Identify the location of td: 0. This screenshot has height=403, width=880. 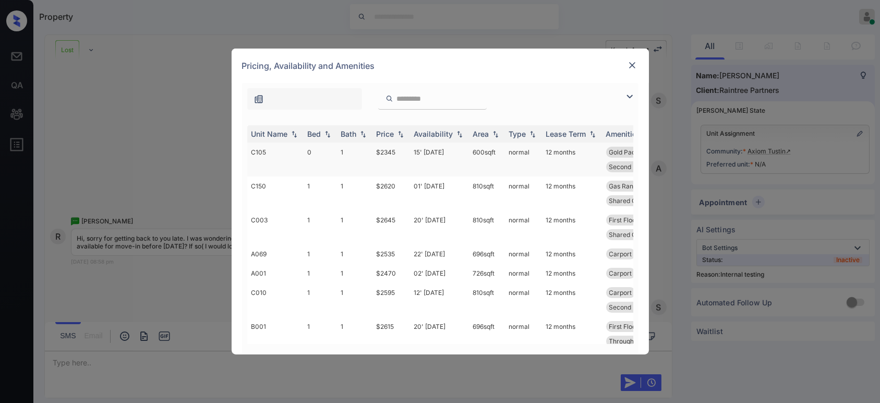
(320, 159).